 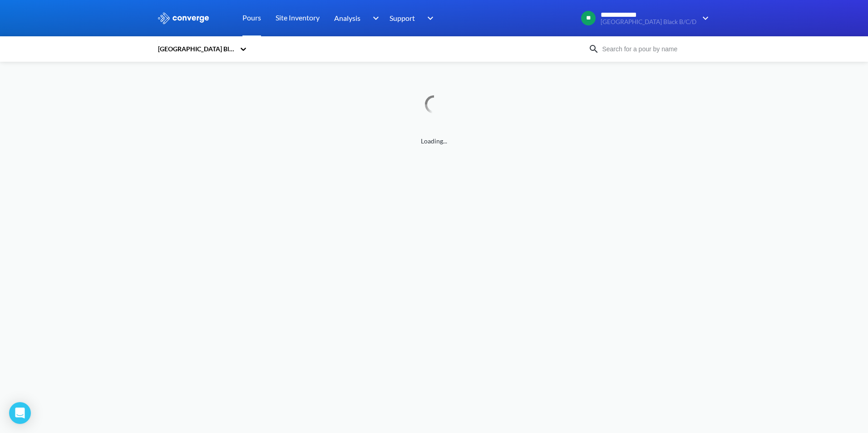 What do you see at coordinates (347, 17) in the screenshot?
I see `span: Analysis` at bounding box center [347, 17].